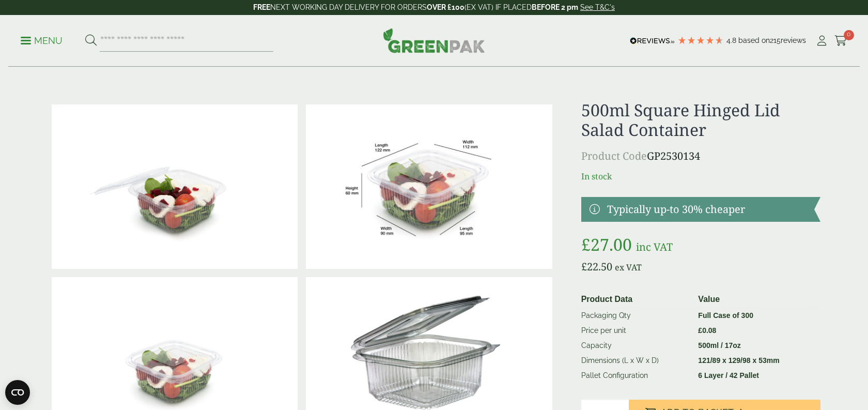 Image resolution: width=868 pixels, height=410 pixels. Describe the element at coordinates (726, 315) in the screenshot. I see `strong: Full Case of 300` at that location.